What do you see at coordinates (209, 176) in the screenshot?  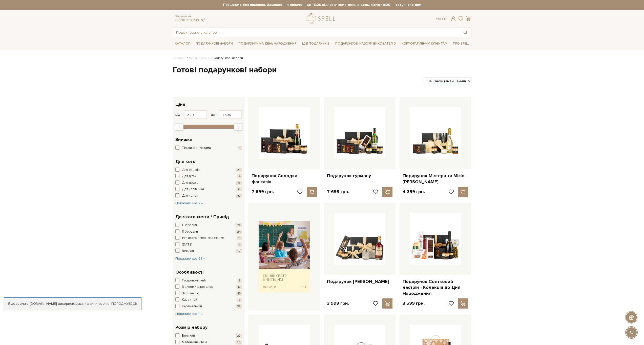 I see `button: Для дітей 4` at bounding box center [209, 176].